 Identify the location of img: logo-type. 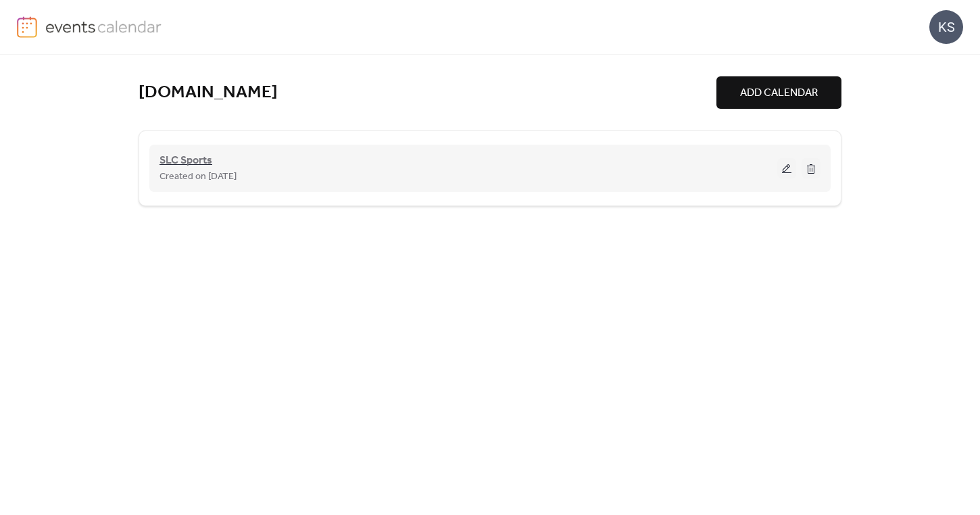
(103, 26).